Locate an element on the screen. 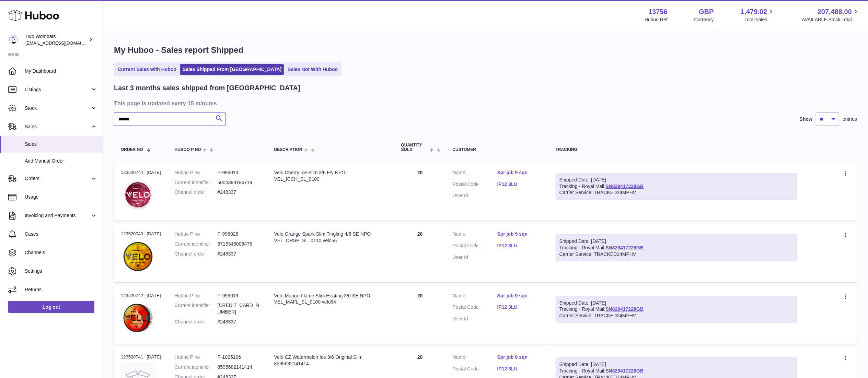  a: 207,488.00 AVAILABLE Stock Total is located at coordinates (830, 15).